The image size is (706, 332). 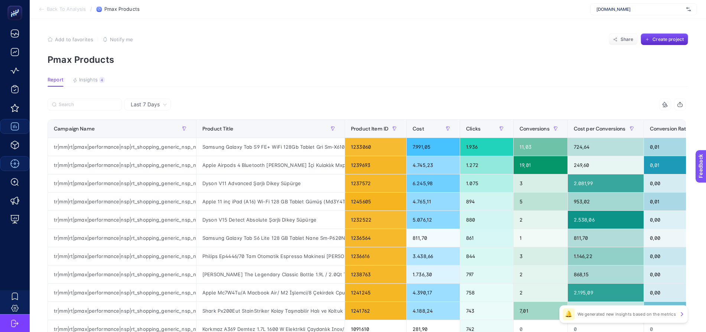 What do you see at coordinates (118, 39) in the screenshot?
I see `button: Notify me` at bounding box center [118, 39].